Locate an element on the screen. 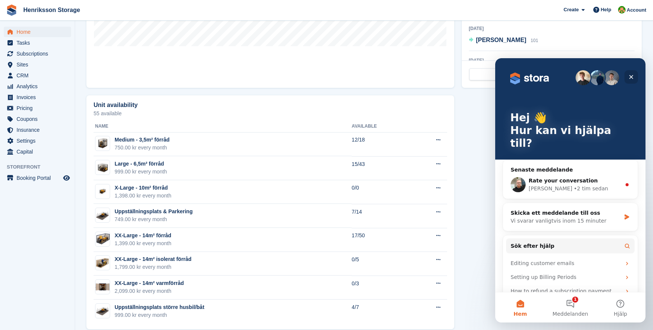 This screenshot has height=330, width=653. div: Large - 6,5m² förråd is located at coordinates (141, 164).